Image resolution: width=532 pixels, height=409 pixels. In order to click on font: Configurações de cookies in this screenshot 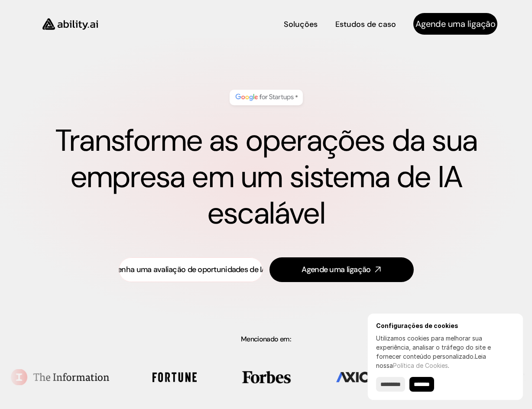, I will do `click(417, 326)`.